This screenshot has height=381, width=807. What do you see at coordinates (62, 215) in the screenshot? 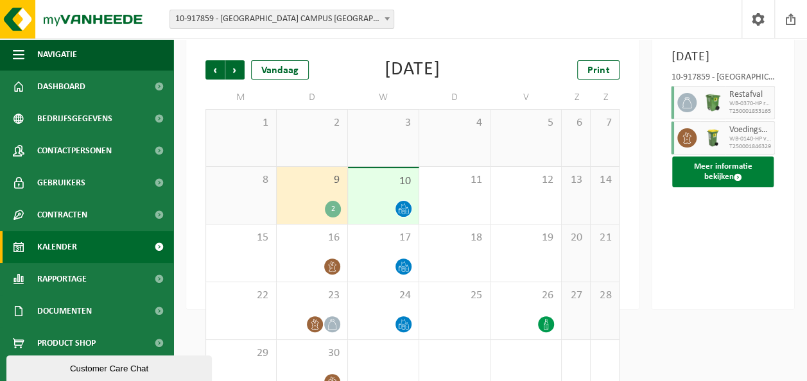
I see `span: Contracten` at bounding box center [62, 215].